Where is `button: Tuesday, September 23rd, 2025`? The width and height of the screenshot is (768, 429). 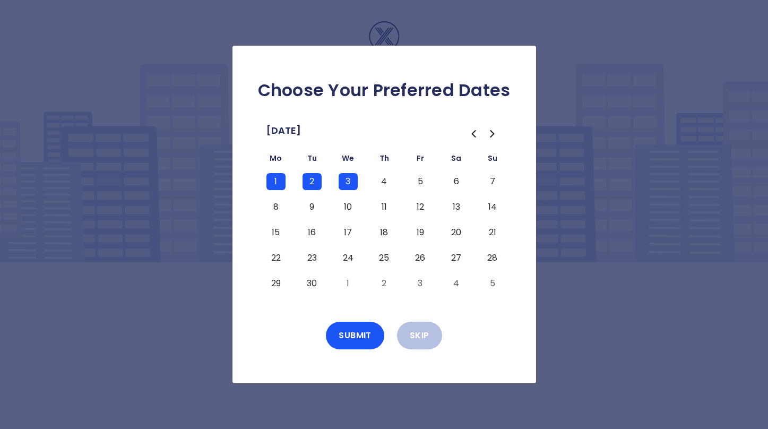 button: Tuesday, September 23rd, 2025 is located at coordinates (312, 258).